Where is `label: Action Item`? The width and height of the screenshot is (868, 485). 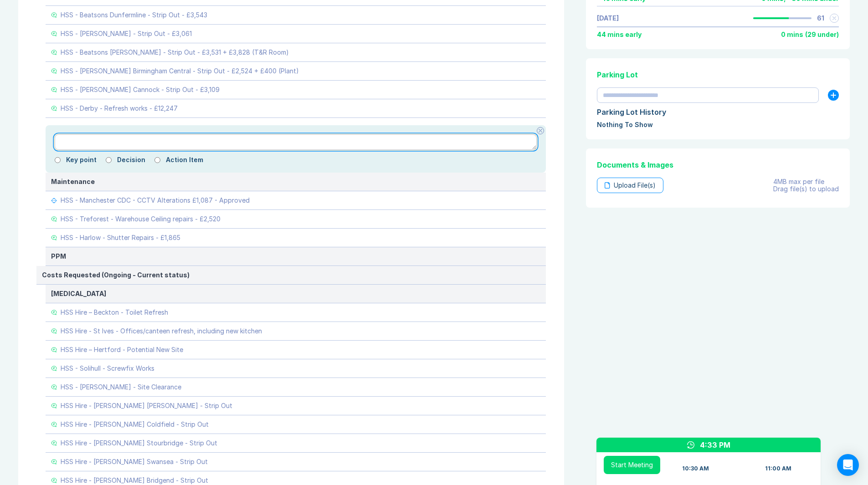
label: Action Item is located at coordinates (184, 160).